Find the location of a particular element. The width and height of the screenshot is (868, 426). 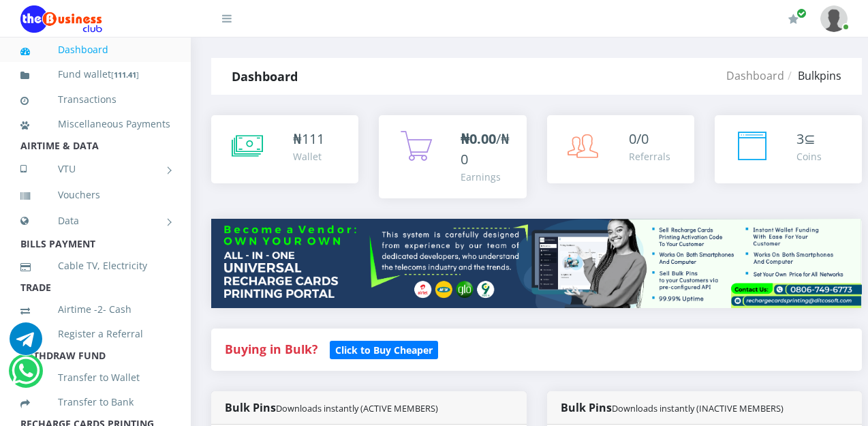

a: 0/0 Referrals is located at coordinates (620, 149).